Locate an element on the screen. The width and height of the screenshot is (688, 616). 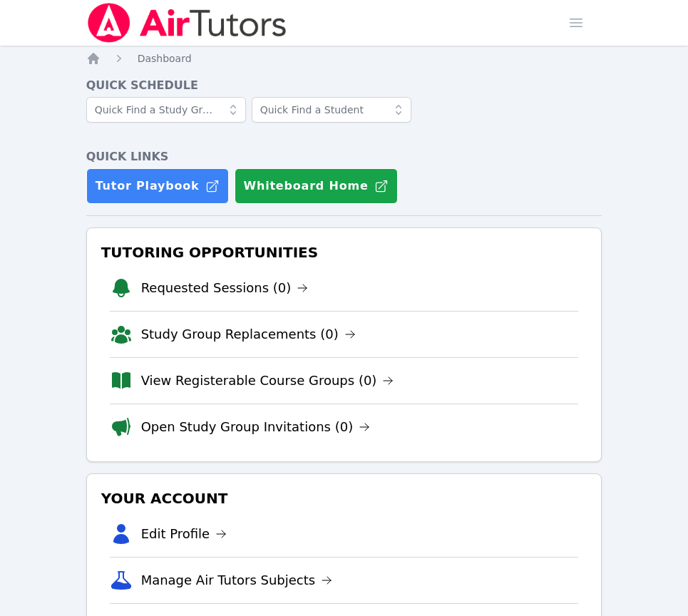
a: View Registerable Course Groups (0) is located at coordinates (267, 380).